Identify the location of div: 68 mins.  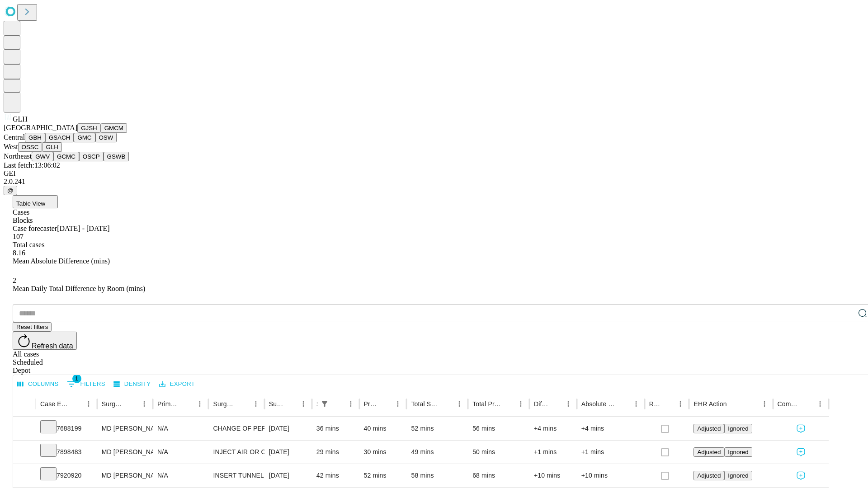
(499, 475).